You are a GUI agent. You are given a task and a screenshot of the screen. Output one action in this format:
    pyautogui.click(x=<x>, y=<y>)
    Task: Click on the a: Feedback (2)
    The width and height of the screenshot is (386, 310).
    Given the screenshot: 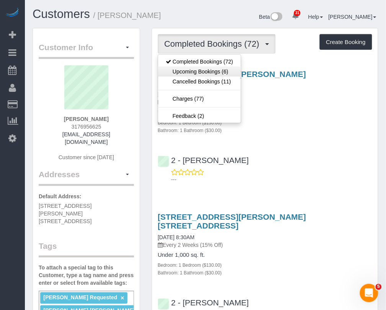 What is the action you would take?
    pyautogui.click(x=199, y=116)
    